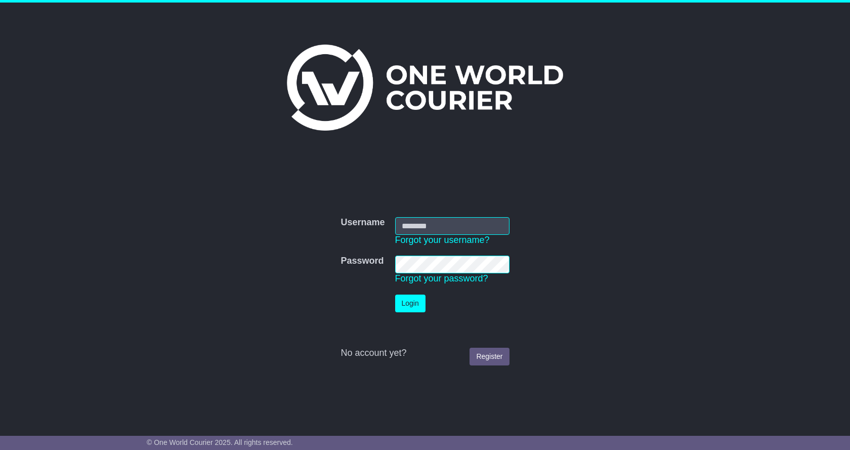  What do you see at coordinates (489, 356) in the screenshot?
I see `a: Register` at bounding box center [489, 356].